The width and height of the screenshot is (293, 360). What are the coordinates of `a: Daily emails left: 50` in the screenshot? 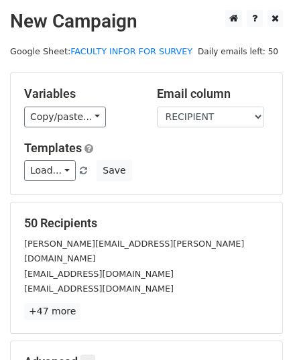 It's located at (238, 51).